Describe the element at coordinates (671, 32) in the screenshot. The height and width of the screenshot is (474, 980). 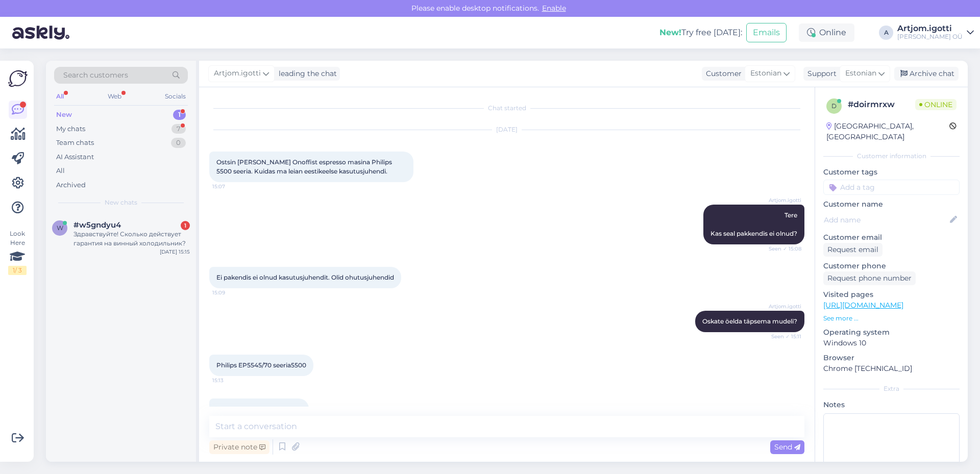
I see `b: New!` at that location.